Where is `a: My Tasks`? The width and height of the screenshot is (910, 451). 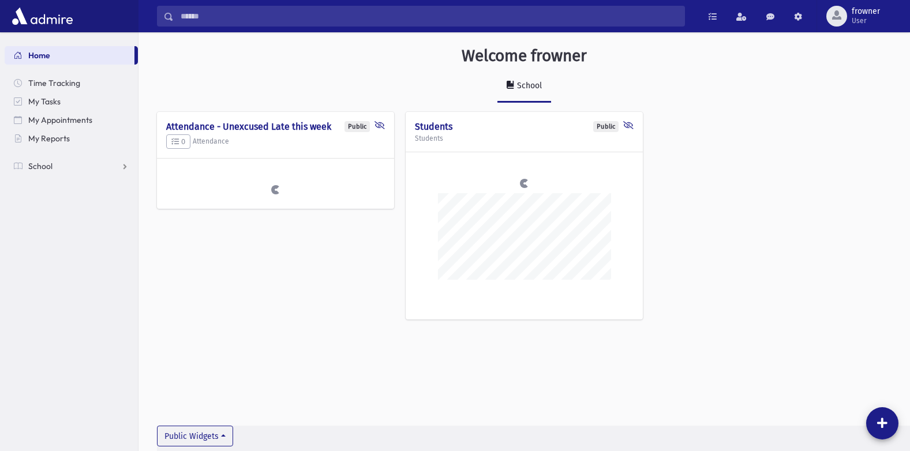
a: My Tasks is located at coordinates (71, 102).